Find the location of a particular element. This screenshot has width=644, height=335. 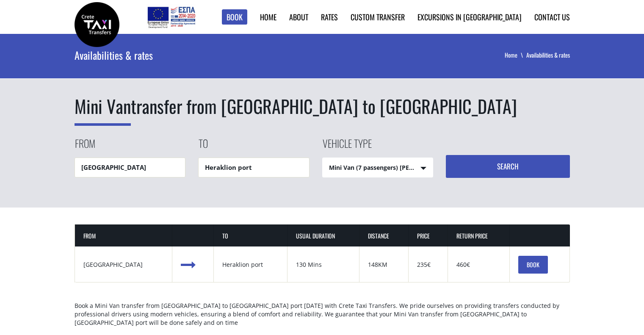

th: DISTANCE is located at coordinates (384, 235).